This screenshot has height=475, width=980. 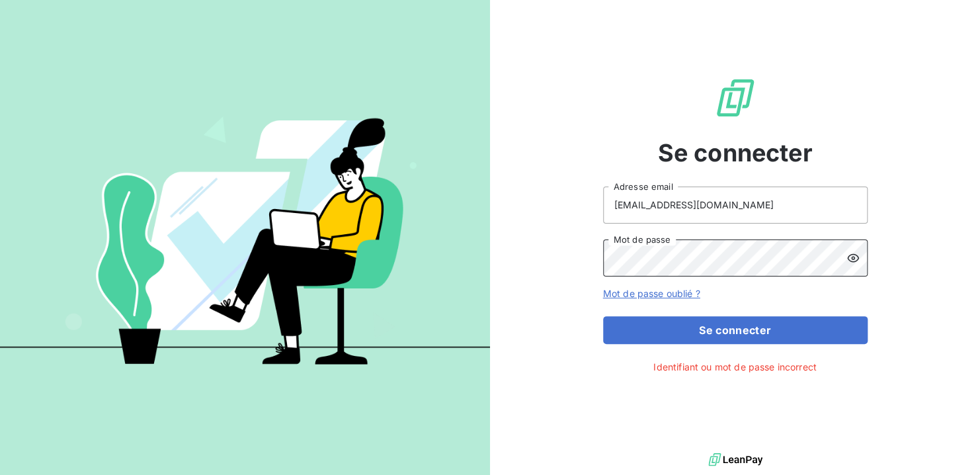 I want to click on span: Identifiant ou mot de passe incorrect, so click(x=735, y=366).